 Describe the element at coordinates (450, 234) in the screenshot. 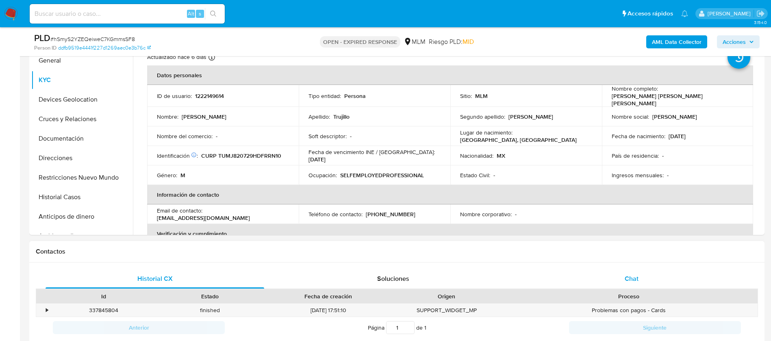

I see `th: Verificación y cumplimiento` at that location.